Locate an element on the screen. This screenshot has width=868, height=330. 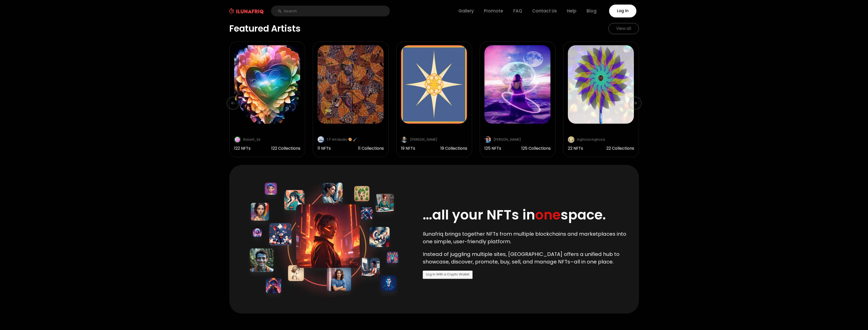
h2: …all your NFTs in space. is located at coordinates (524, 215).